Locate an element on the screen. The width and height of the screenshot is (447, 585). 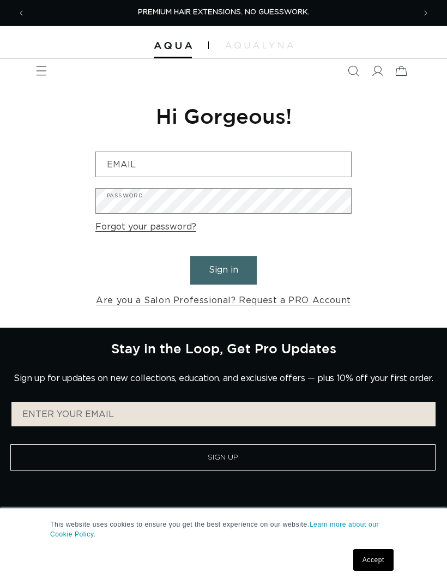
button: Next announcement is located at coordinates (426, 13).